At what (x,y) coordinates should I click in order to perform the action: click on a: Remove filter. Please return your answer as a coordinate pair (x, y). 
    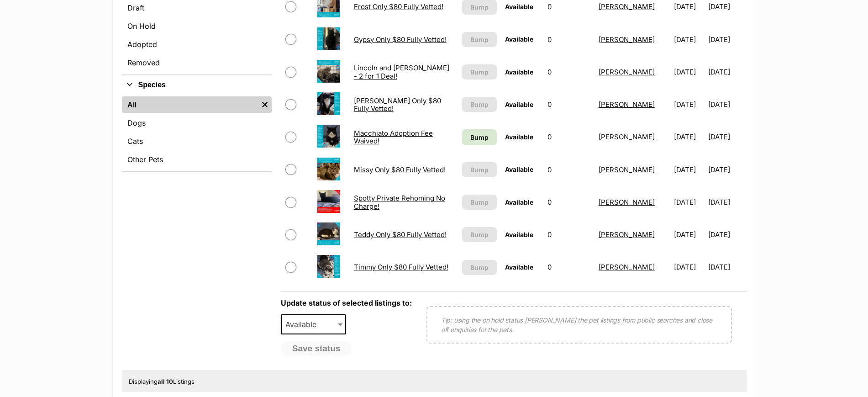
    Looking at the image, I should click on (265, 105).